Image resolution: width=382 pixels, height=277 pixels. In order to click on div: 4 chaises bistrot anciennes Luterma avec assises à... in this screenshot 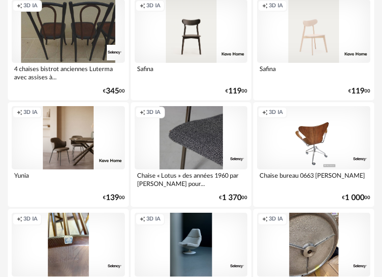, I will do `click(68, 73)`.